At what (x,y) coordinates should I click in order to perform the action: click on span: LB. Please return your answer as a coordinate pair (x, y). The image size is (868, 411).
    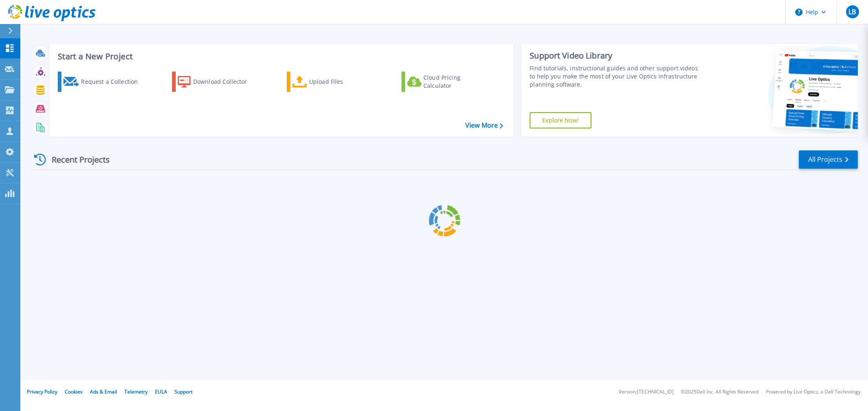
    Looking at the image, I should click on (853, 12).